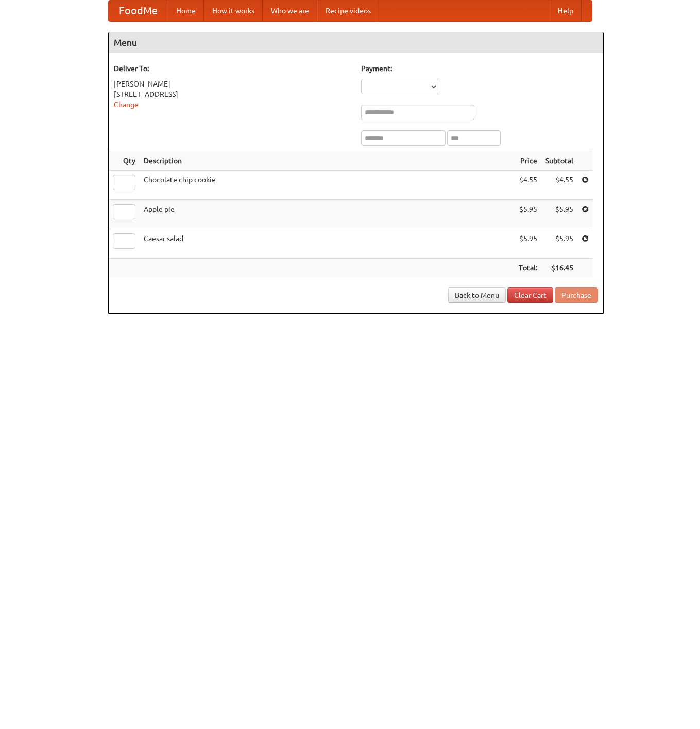  Describe the element at coordinates (479, 68) in the screenshot. I see `h5: Payment:` at that location.